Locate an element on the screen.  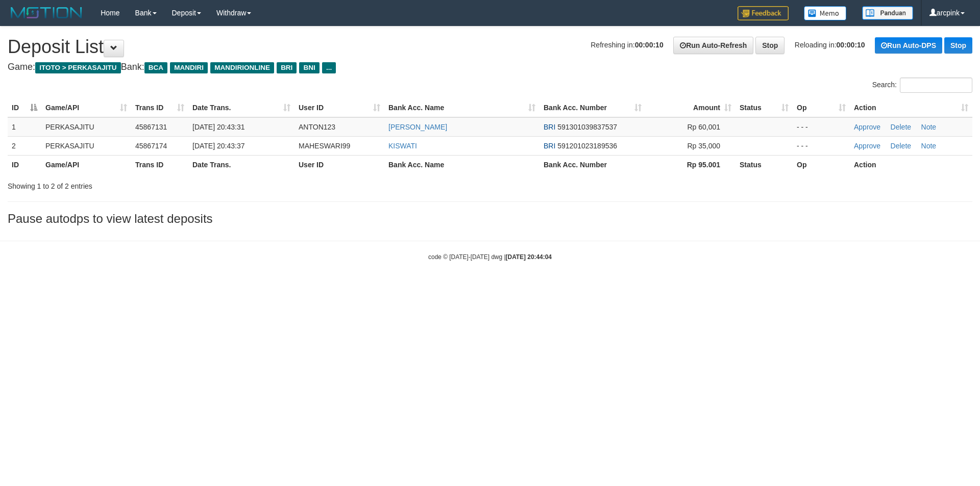
th: Game/API: activate to sort column ascending is located at coordinates (86, 108).